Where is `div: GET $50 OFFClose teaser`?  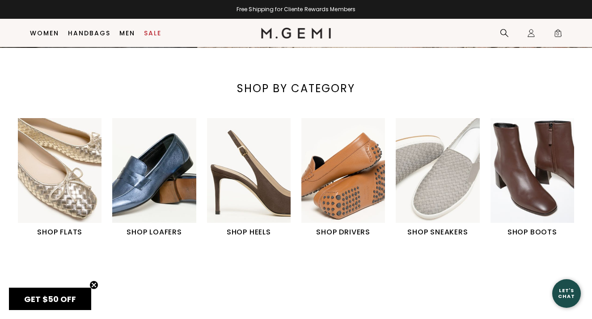
div: GET $50 OFFClose teaser is located at coordinates (50, 299).